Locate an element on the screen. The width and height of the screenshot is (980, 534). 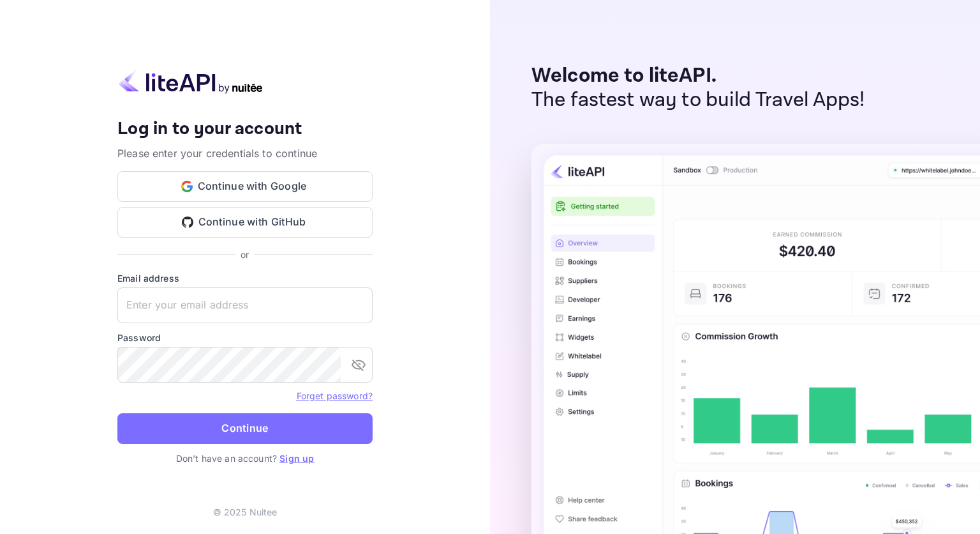
p: The fastest way to build Travel Apps! is located at coordinates (698, 100).